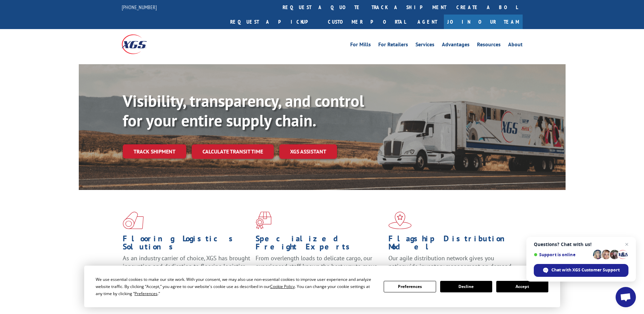 The height and width of the screenshot is (314, 644). I want to click on a: Resources, so click(489, 46).